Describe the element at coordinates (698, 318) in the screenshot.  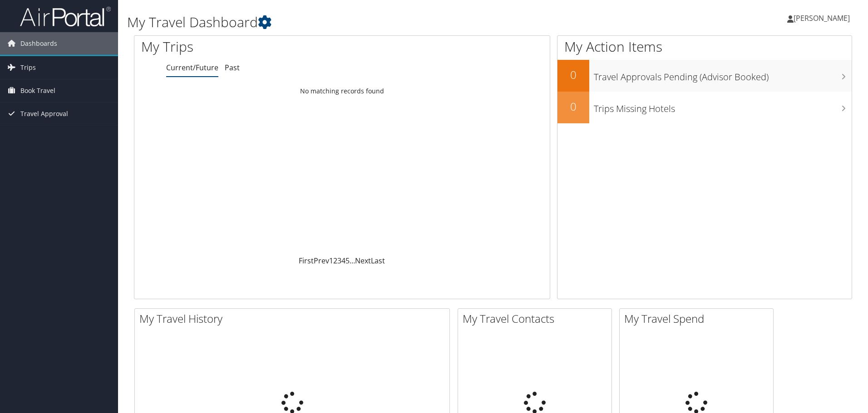
I see `h2: My Travel Spend` at that location.